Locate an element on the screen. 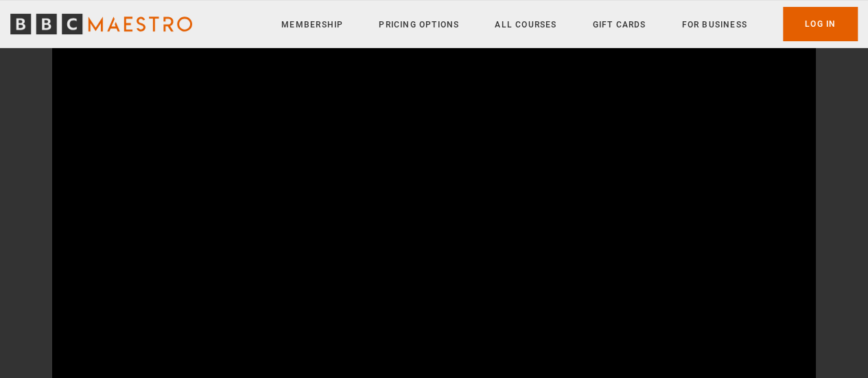 This screenshot has width=868, height=378. nav: Primary is located at coordinates (569, 24).